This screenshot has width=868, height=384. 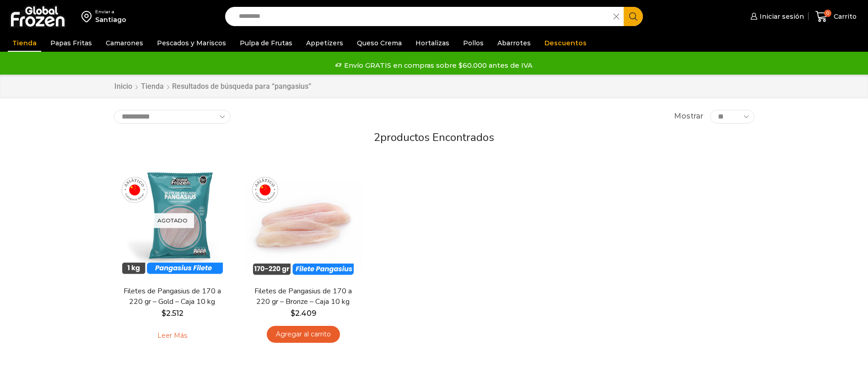 I want to click on select: Pedido de la tienda, so click(x=172, y=116).